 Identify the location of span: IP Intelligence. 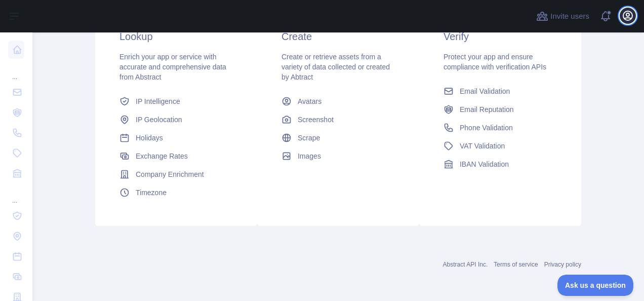
(158, 102).